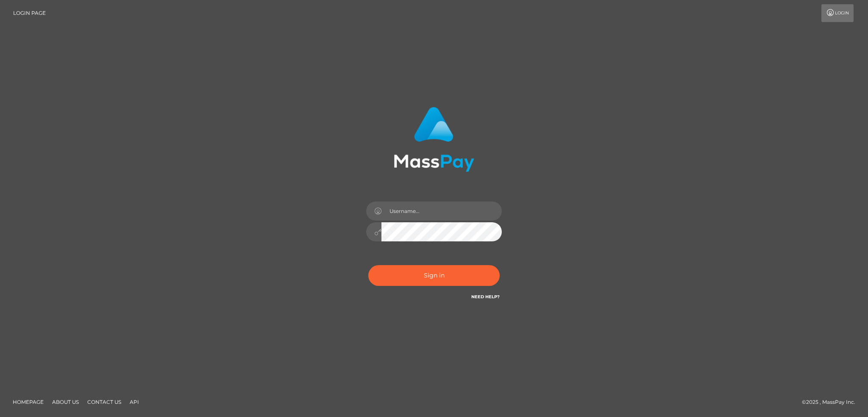  What do you see at coordinates (65, 402) in the screenshot?
I see `a: About Us` at bounding box center [65, 402].